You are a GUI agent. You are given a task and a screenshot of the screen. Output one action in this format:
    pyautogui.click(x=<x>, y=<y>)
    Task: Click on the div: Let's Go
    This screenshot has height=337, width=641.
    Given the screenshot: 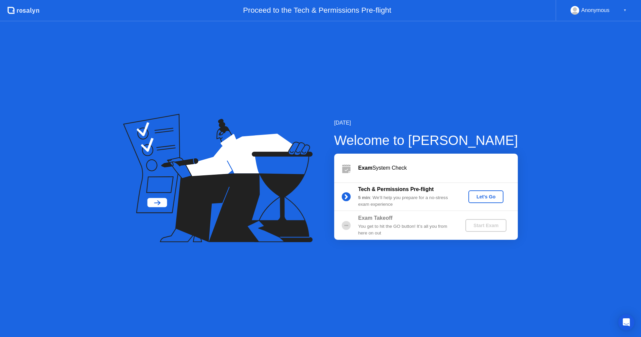 What is the action you would take?
    pyautogui.click(x=486, y=197)
    